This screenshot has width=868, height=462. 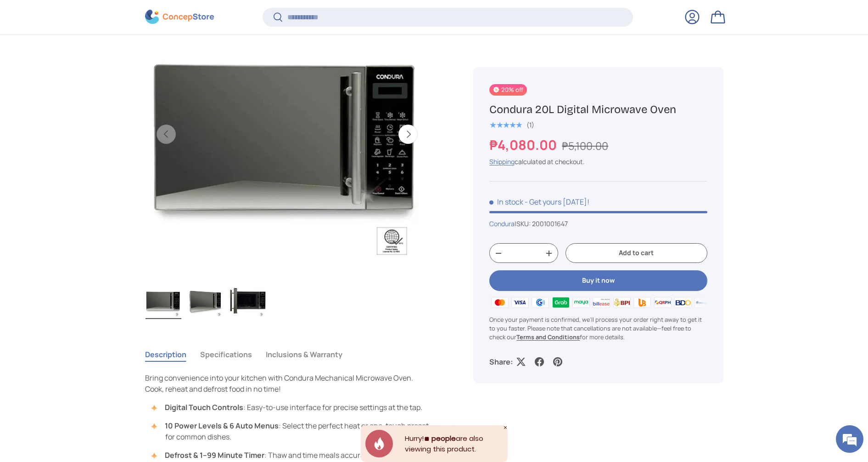 I want to click on span: 2001001647, so click(x=550, y=223).